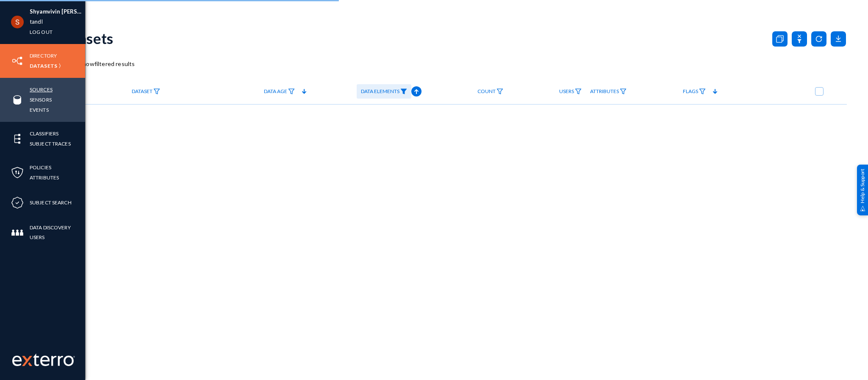 The width and height of the screenshot is (868, 380). I want to click on img: icon-filter-filled.svg, so click(404, 92).